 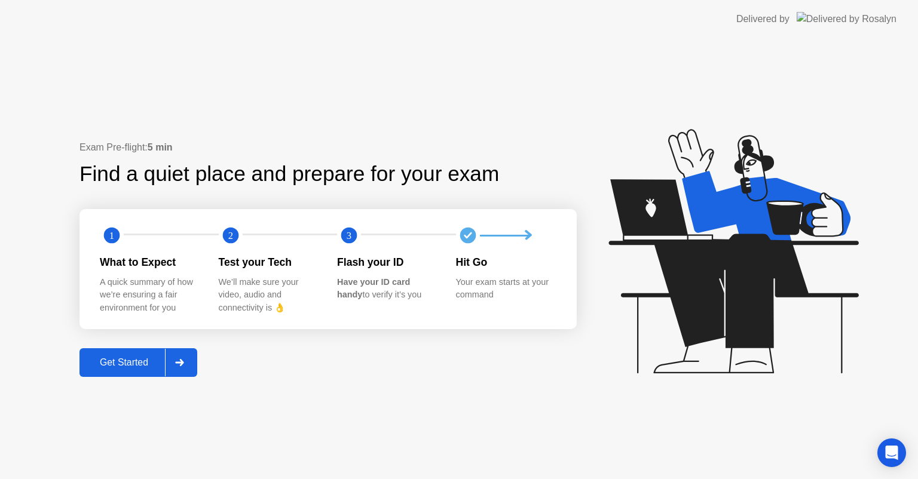 What do you see at coordinates (149, 295) in the screenshot?
I see `div: A quick summary of how we’re ensuring a fair environment for you` at bounding box center [149, 295].